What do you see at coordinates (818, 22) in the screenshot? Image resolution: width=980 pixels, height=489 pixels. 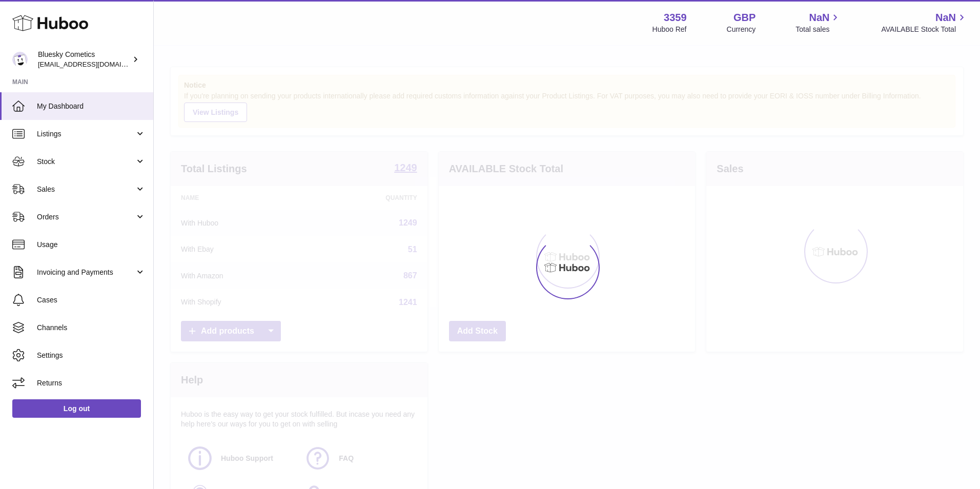 I see `a: NaN Total sales` at bounding box center [818, 22].